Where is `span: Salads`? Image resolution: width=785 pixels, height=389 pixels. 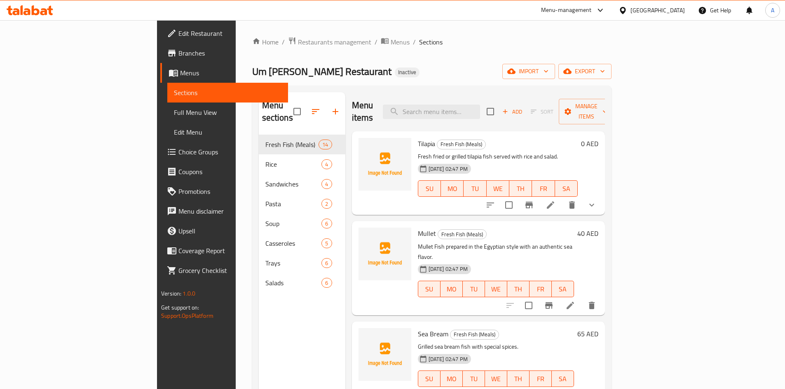 span: Salads is located at coordinates (293, 283).